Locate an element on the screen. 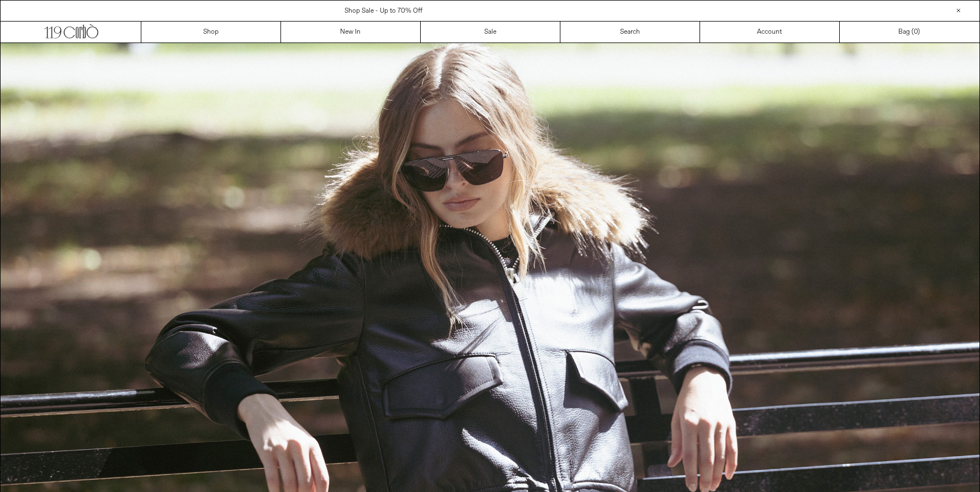 This screenshot has width=980, height=492. a: Bag () is located at coordinates (909, 32).